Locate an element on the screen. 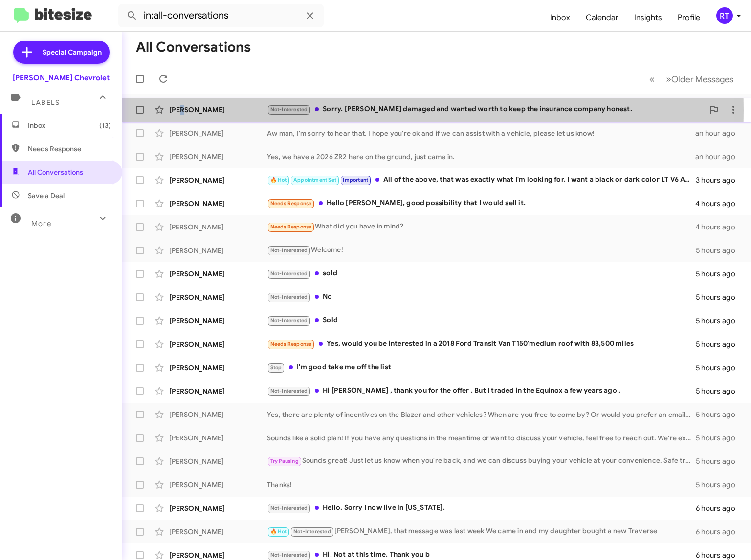  div: Yes, there are plenty of incentives on the Blazer and other vehicles? When are you free to come b... is located at coordinates (481, 415).